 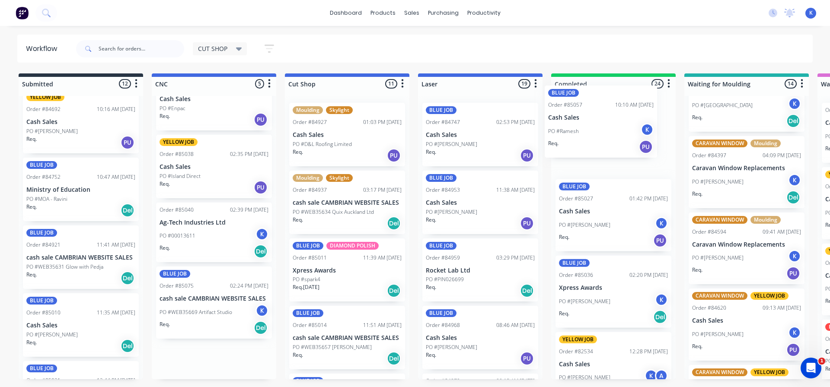 I want to click on span: K, so click(x=811, y=13).